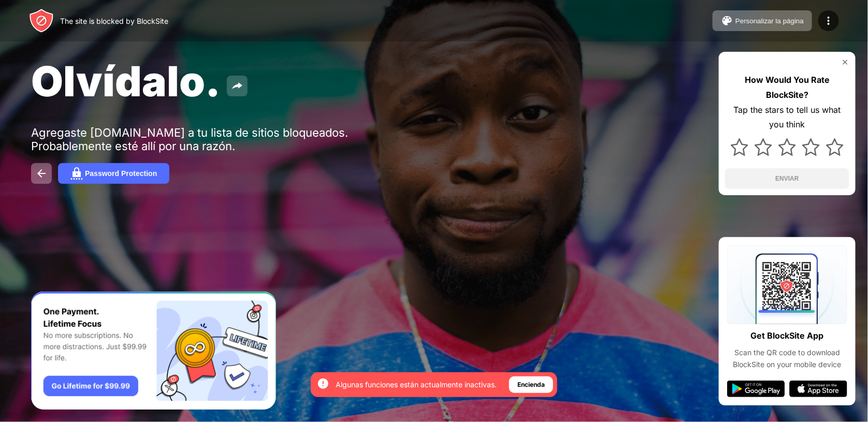 This screenshot has height=422, width=868. What do you see at coordinates (787, 359) in the screenshot?
I see `div: Scan the QR code to download BlockSite on your mobile device` at bounding box center [787, 359].